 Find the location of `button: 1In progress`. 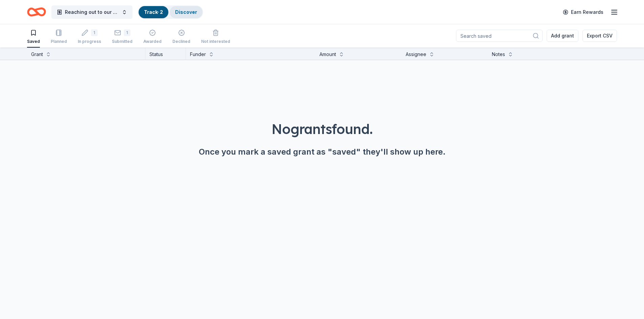

button: 1In progress is located at coordinates (89, 37).